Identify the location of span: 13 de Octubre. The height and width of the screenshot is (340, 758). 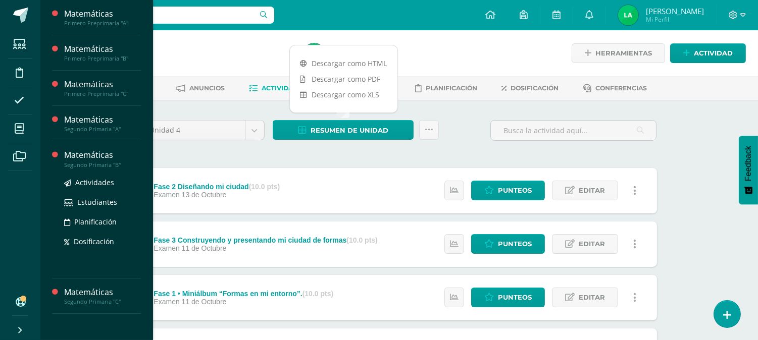
(204, 195).